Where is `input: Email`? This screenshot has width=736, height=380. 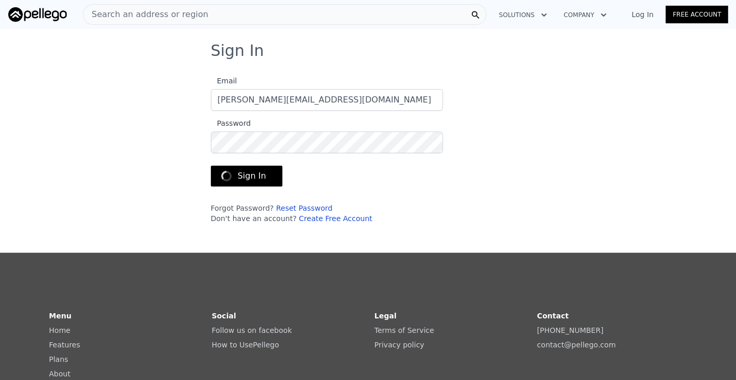
input: Email is located at coordinates (327, 100).